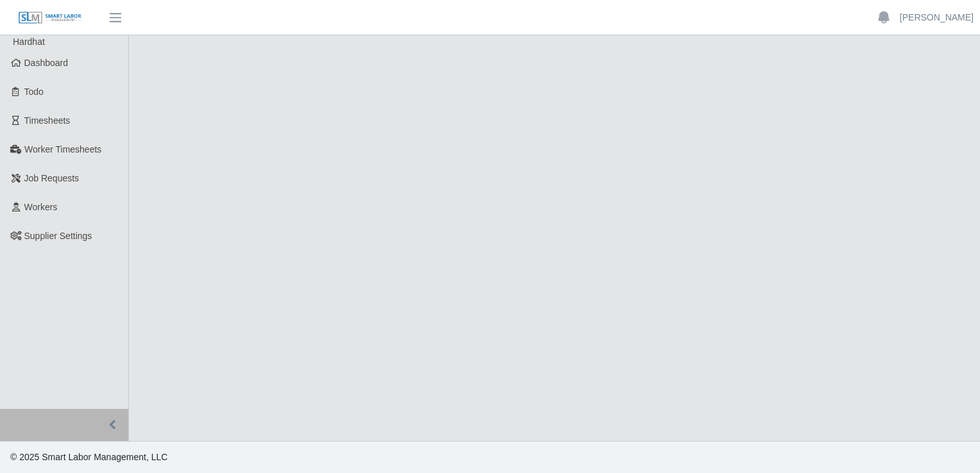 Image resolution: width=980 pixels, height=473 pixels. I want to click on span: Timesheets, so click(47, 121).